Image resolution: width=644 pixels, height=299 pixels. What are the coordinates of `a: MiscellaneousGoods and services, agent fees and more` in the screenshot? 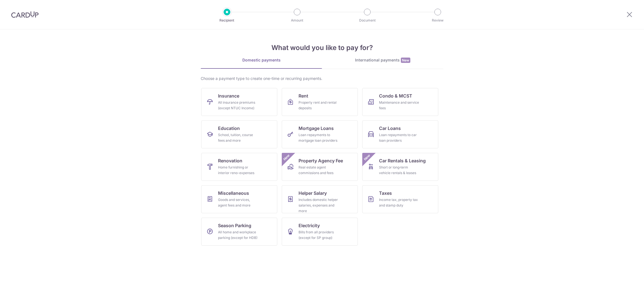 It's located at (240, 199).